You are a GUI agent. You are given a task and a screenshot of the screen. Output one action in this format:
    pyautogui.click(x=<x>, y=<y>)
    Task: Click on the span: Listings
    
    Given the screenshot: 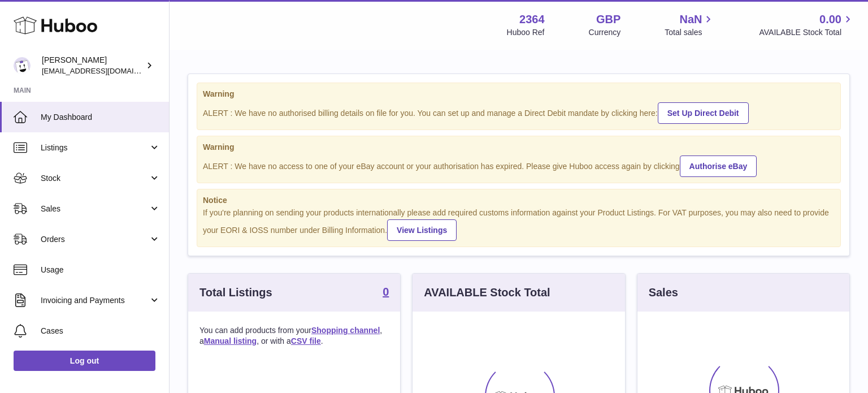 What is the action you would take?
    pyautogui.click(x=94, y=148)
    